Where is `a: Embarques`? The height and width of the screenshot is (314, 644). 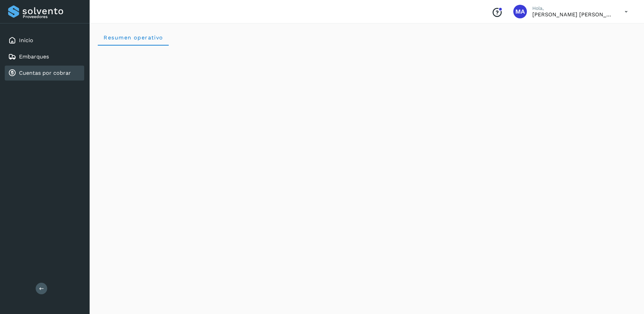
a: Embarques is located at coordinates (34, 56).